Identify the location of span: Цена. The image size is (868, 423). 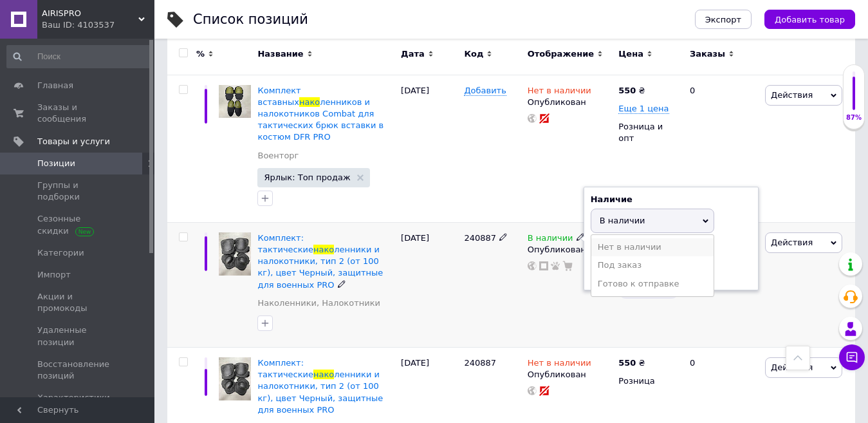
(630, 54).